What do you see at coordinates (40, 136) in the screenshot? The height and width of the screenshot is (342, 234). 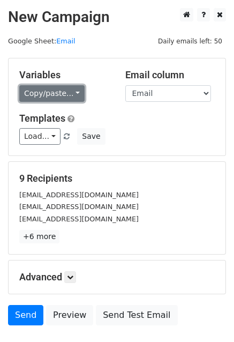 I see `a: Load...` at bounding box center [40, 136].